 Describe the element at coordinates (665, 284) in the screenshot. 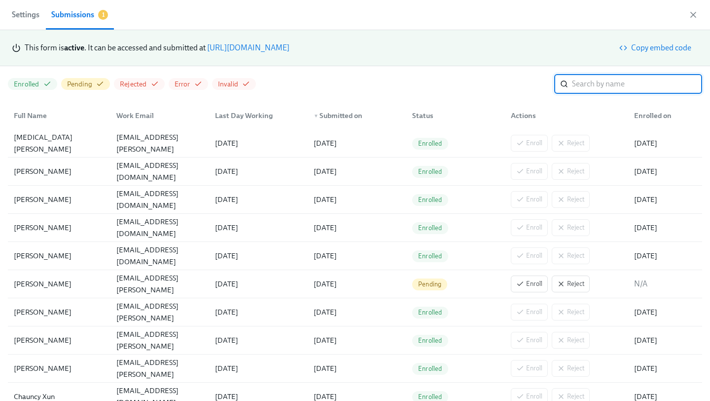

I see `p: N/A` at that location.